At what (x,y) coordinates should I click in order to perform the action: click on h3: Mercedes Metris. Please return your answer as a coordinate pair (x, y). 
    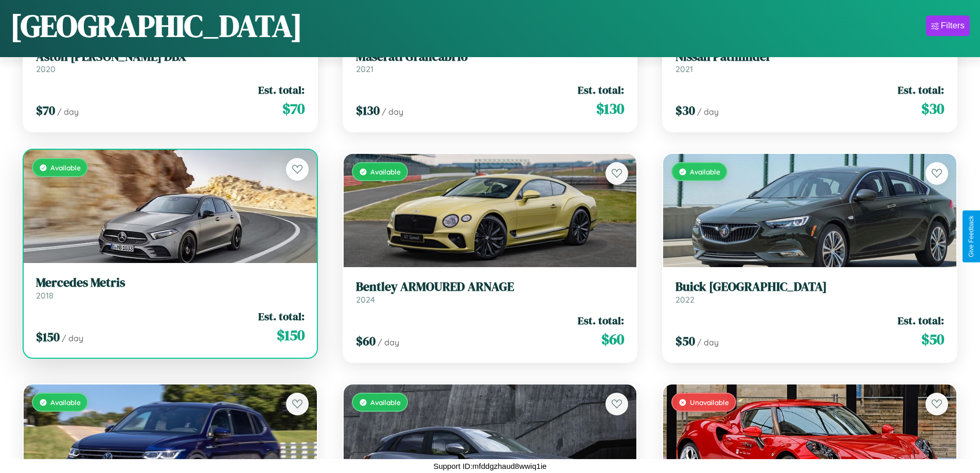
    Looking at the image, I should click on (170, 282).